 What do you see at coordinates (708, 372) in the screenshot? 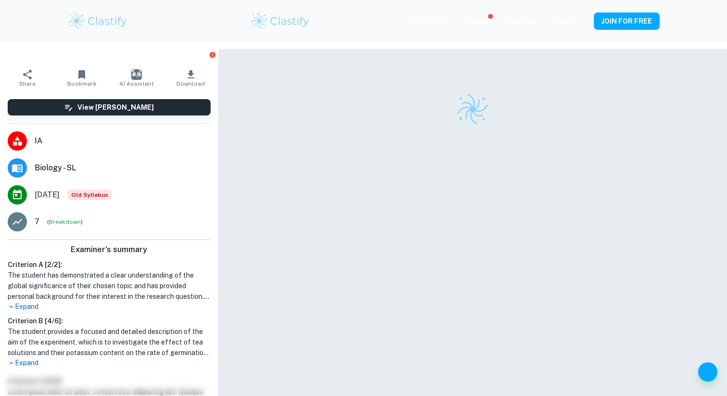
I see `button: Help and Feedback` at bounding box center [708, 372].